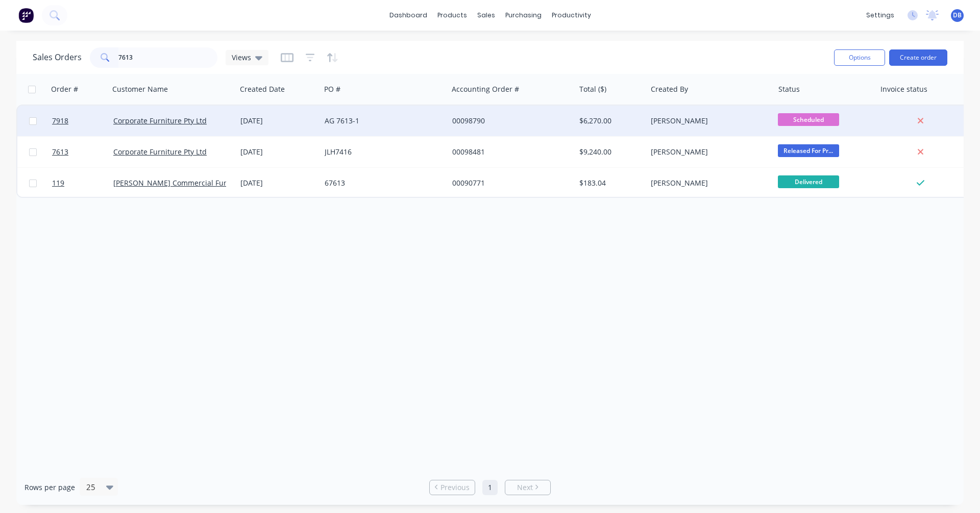  I want to click on button: Create order, so click(918, 57).